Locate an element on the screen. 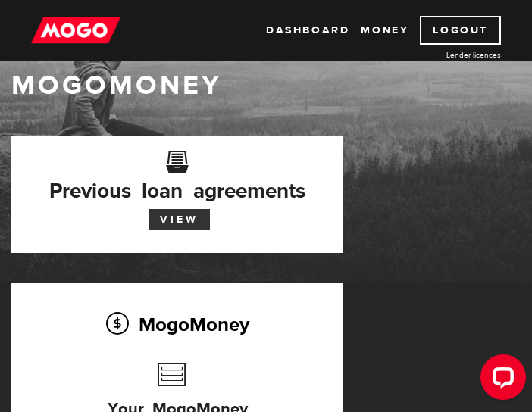 This screenshot has height=412, width=532. h1: MogoMoney is located at coordinates (266, 86).